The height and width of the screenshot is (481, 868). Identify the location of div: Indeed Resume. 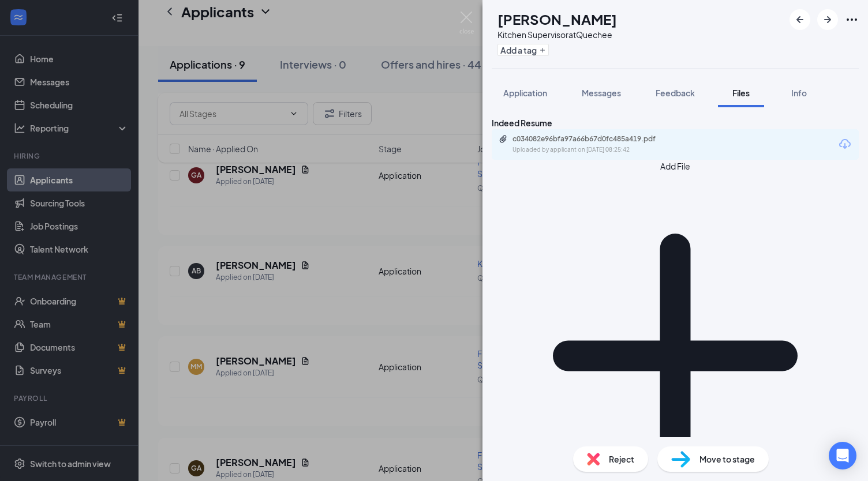
(675, 123).